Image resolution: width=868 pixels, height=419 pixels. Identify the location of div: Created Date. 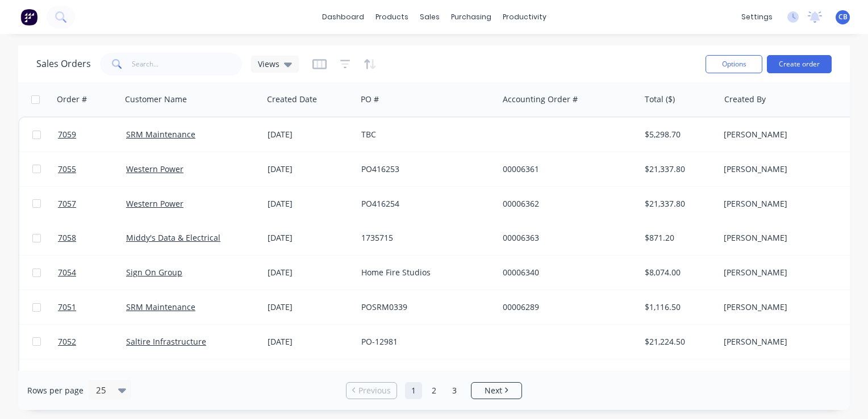
(292, 99).